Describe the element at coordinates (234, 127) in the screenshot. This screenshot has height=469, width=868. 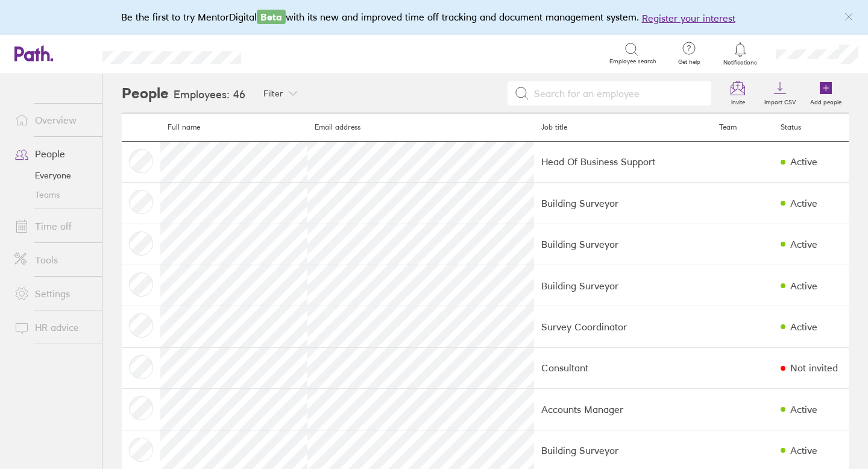
I see `th: Full name` at that location.